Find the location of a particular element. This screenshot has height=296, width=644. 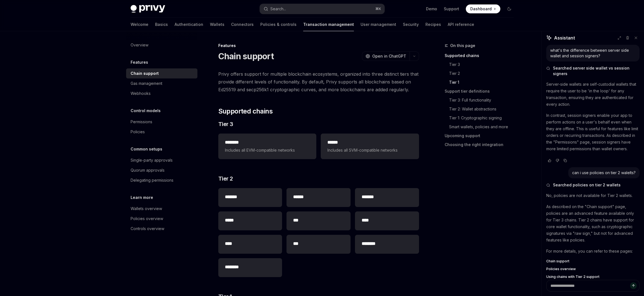

a: Support tier definitions is located at coordinates (481, 91).